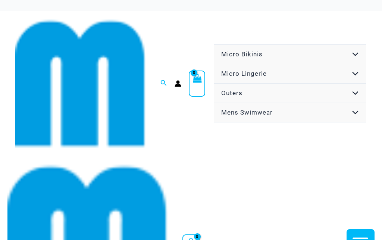 This screenshot has height=240, width=382. What do you see at coordinates (247, 112) in the screenshot?
I see `span: Mens Swimwear` at bounding box center [247, 112].